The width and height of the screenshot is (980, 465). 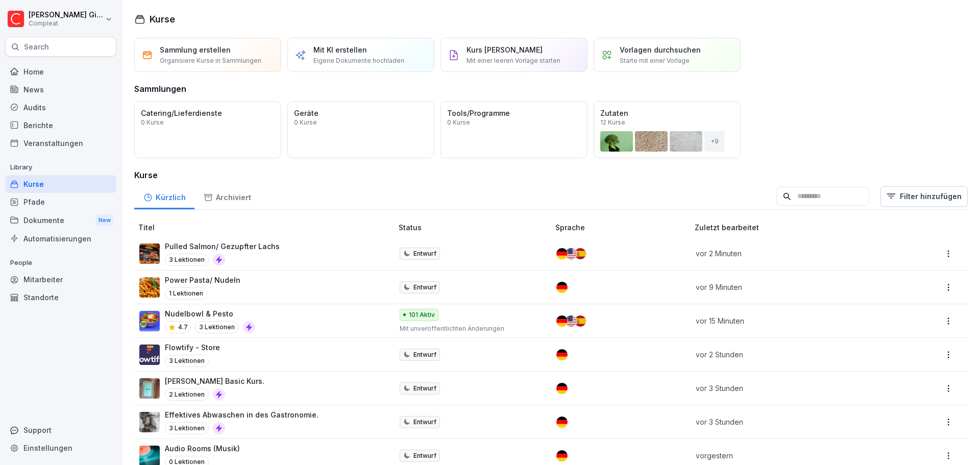 I want to click on a: Berichte, so click(x=60, y=125).